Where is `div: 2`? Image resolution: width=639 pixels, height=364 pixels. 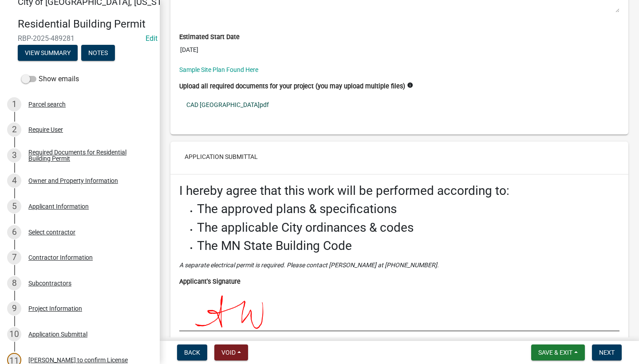
div: 2 is located at coordinates (14, 130).